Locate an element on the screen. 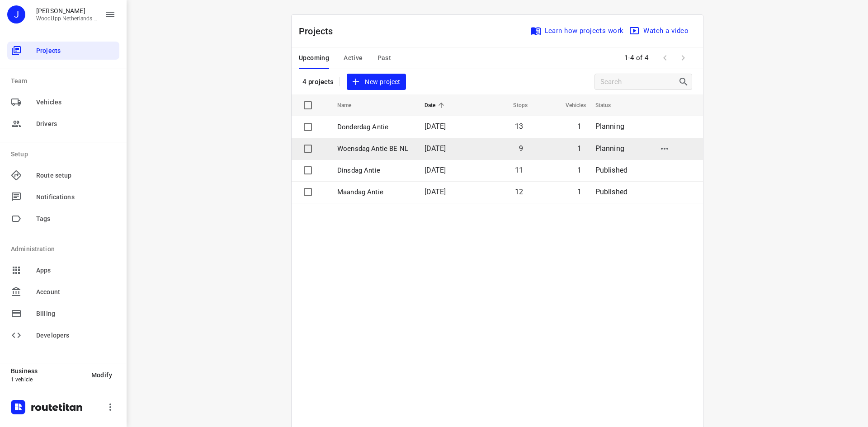 The image size is (868, 427). div: Tags is located at coordinates (63, 219).